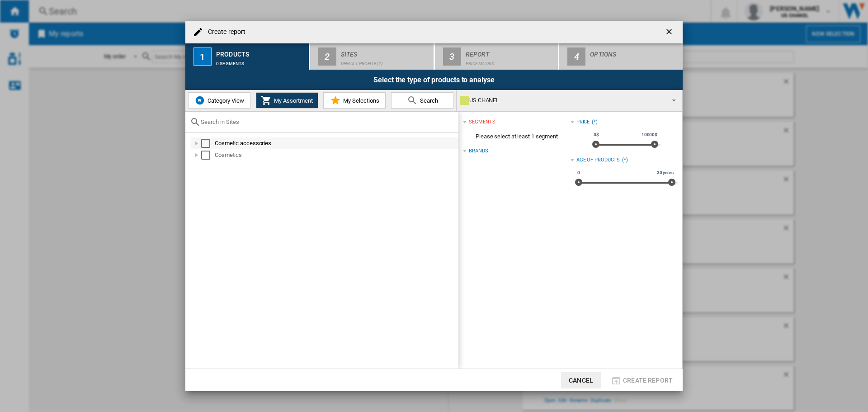 This screenshot has width=868, height=412. I want to click on span: 0$, so click(596, 135).